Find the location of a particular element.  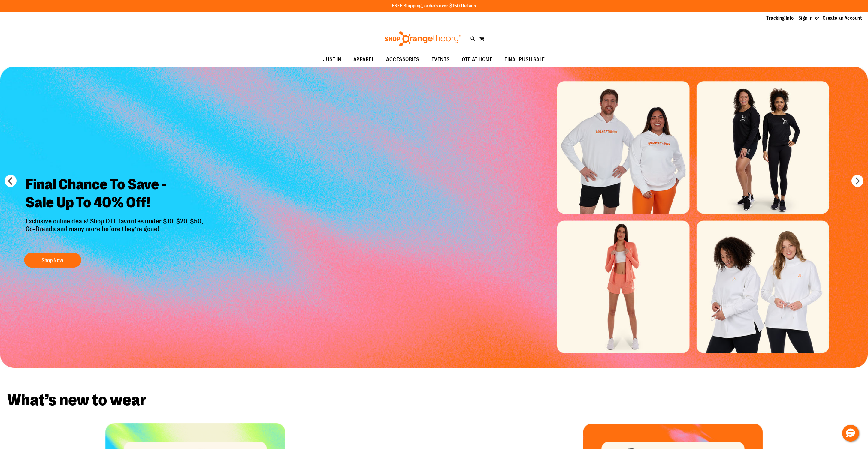

a: Create an Account is located at coordinates (843, 18).